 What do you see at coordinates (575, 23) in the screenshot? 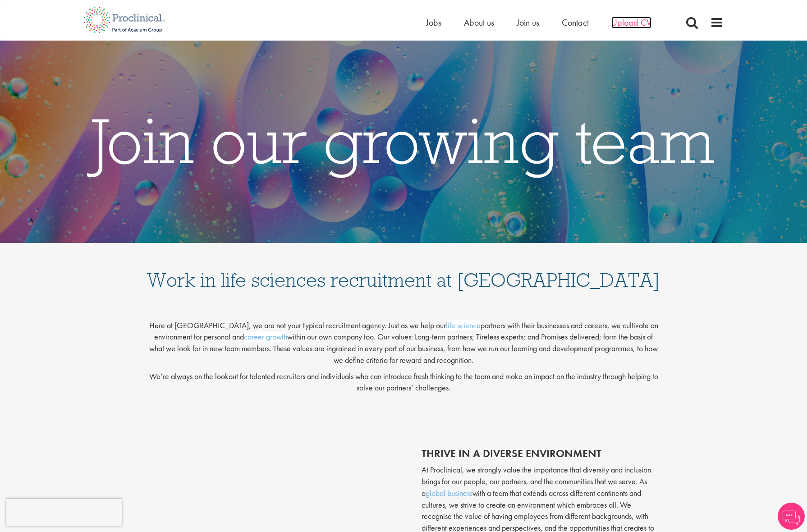
I see `a: Contact` at bounding box center [575, 23].